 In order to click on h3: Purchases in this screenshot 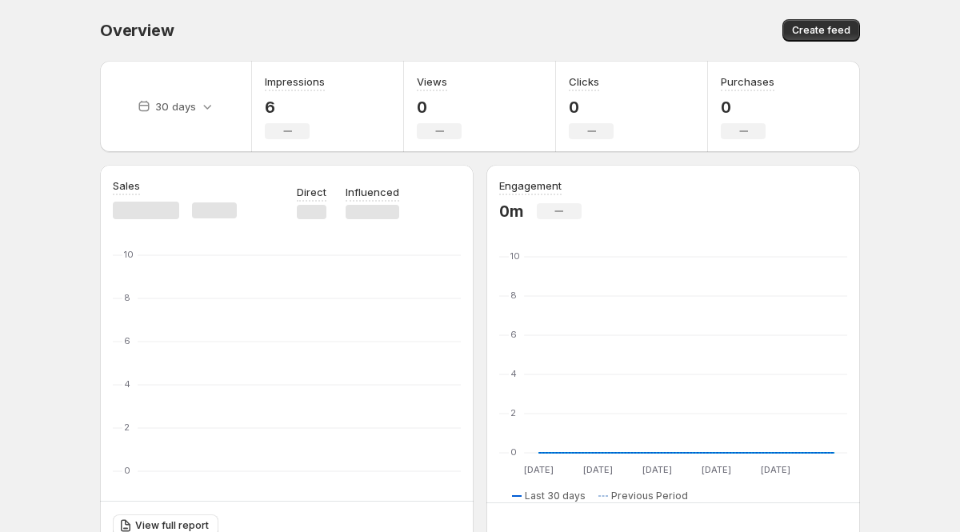, I will do `click(747, 82)`.